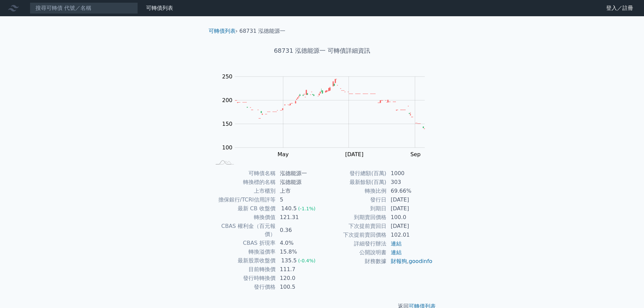  I want to click on td: 發行總額(百萬), so click(355, 173).